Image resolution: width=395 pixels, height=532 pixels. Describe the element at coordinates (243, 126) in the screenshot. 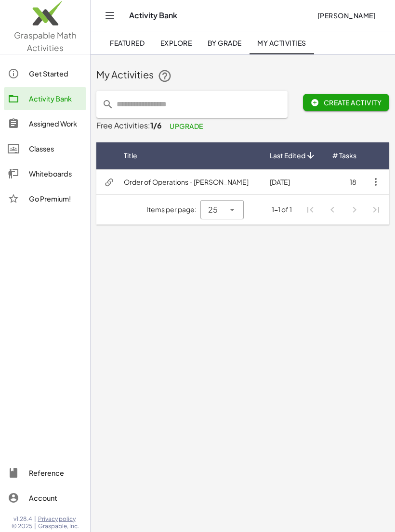

I see `p: Free Activities:` at that location.